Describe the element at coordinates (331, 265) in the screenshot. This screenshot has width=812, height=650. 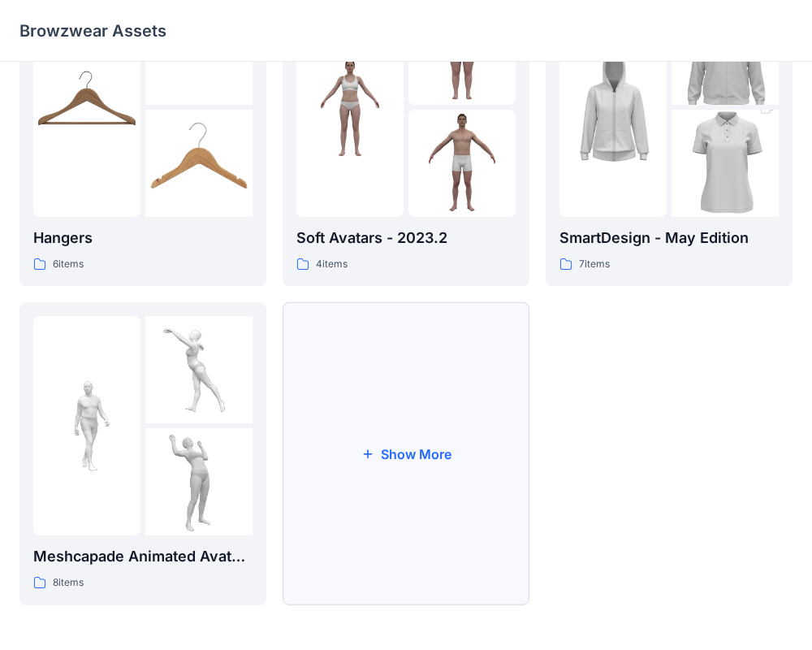
I see `p: 4 items` at that location.